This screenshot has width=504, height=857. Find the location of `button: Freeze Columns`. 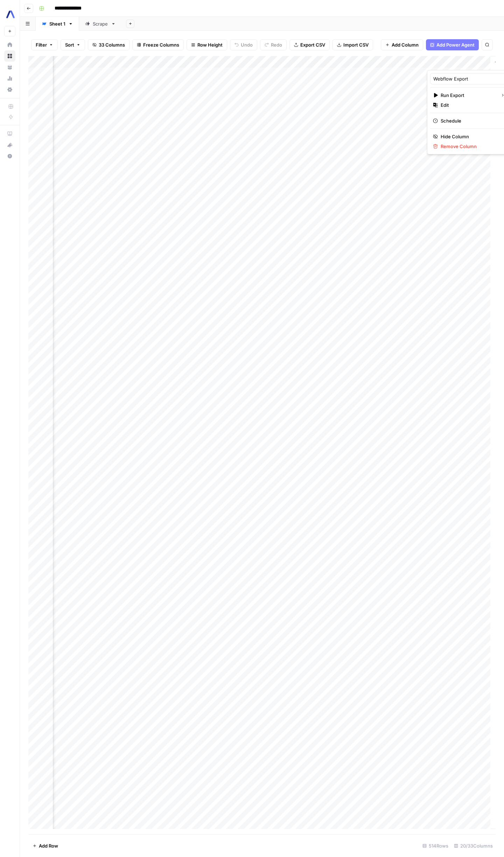

button: Freeze Columns is located at coordinates (158, 45).